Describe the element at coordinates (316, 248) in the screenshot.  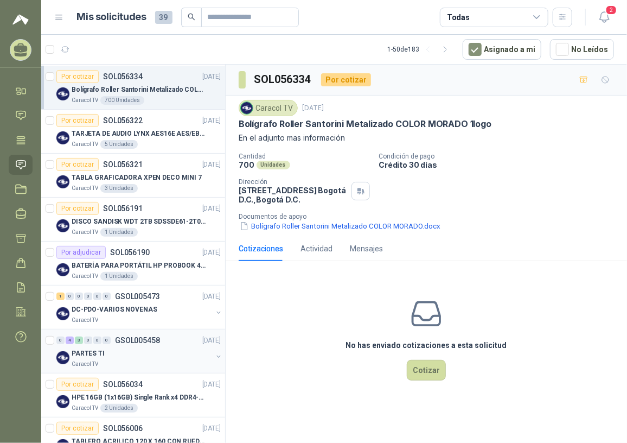
I see `div: Actividad` at that location.